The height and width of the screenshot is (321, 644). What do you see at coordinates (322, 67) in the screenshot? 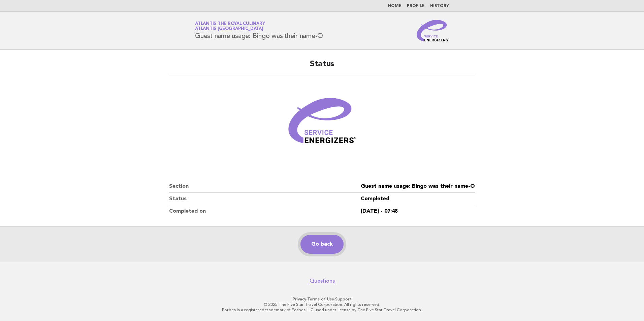
I see `h2: Status` at bounding box center [322, 67].